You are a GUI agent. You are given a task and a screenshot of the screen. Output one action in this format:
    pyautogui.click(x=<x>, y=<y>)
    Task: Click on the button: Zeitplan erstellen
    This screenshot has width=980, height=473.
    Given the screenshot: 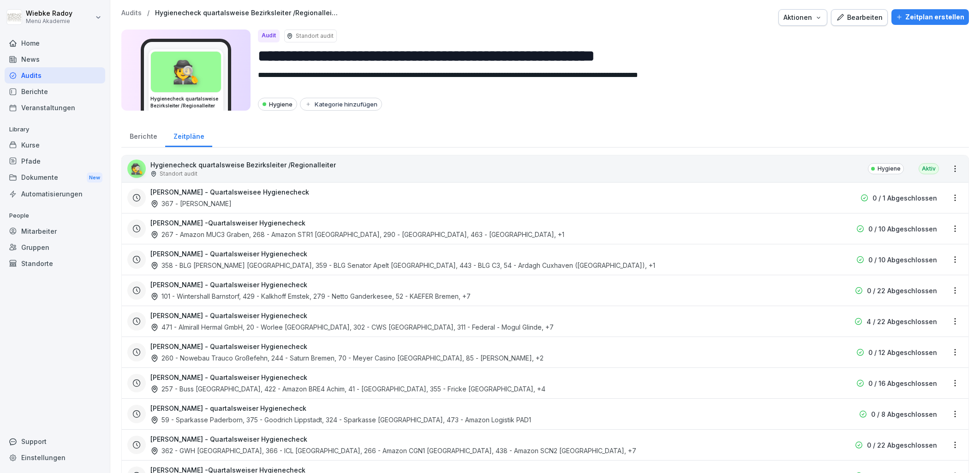 What is the action you would take?
    pyautogui.click(x=931, y=17)
    